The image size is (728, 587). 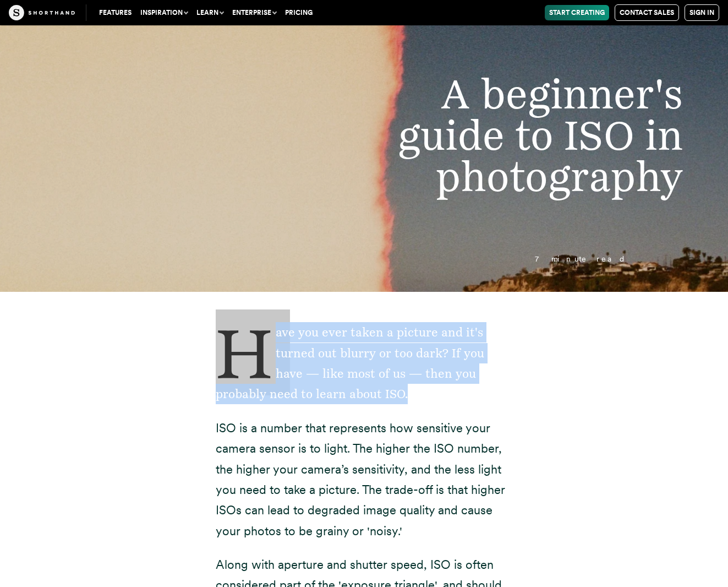 What do you see at coordinates (364, 259) in the screenshot?
I see `p: 7 minute read` at bounding box center [364, 259].